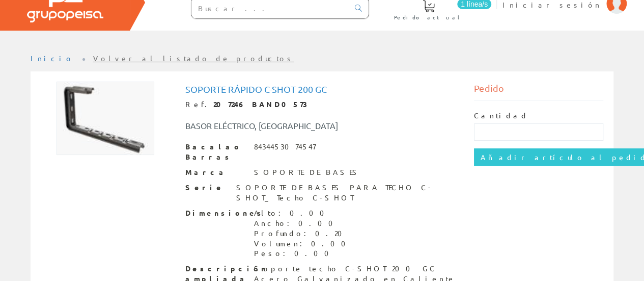  What do you see at coordinates (256, 89) in the screenshot?
I see `font: Soporte rápido c-shot 200 gc` at bounding box center [256, 89].